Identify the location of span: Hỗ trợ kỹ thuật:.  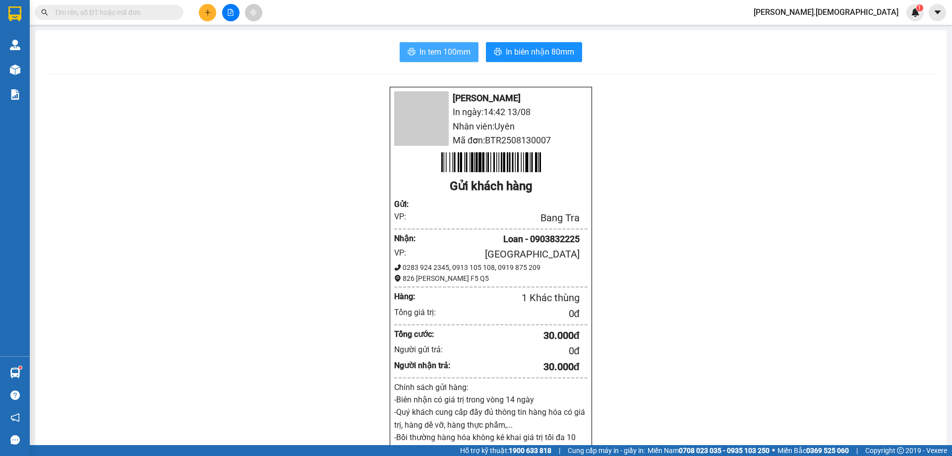
(506, 450).